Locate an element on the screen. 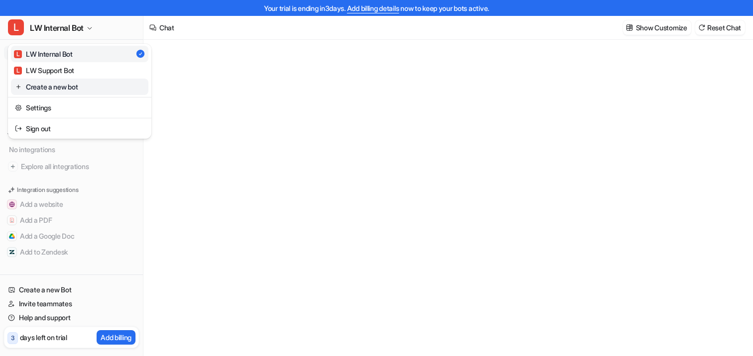 The image size is (753, 356). a: Sign out is located at coordinates (80, 128).